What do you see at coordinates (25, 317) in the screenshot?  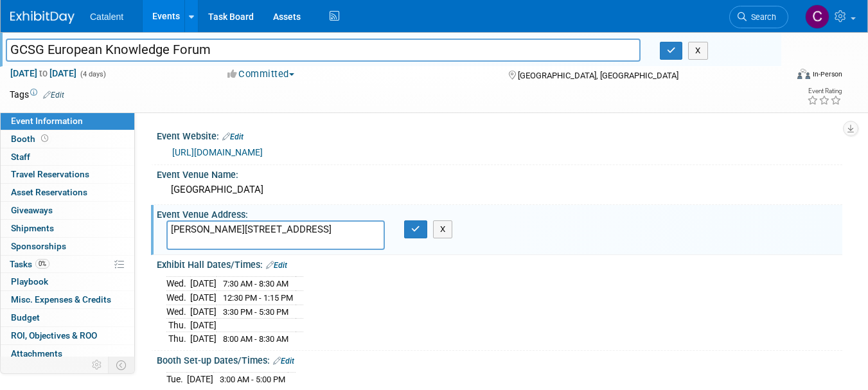 I see `span: Budget` at bounding box center [25, 317].